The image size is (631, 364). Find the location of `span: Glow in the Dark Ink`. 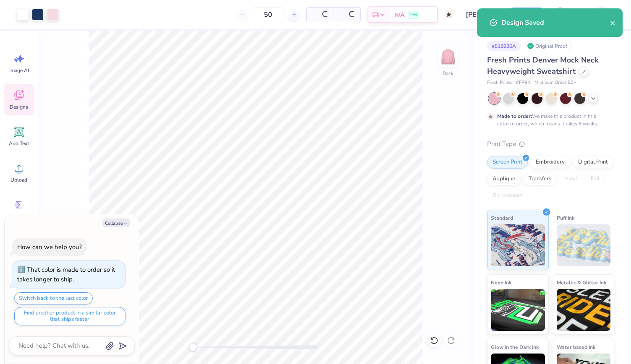

span: Glow in the Dark Ink is located at coordinates (515, 347).